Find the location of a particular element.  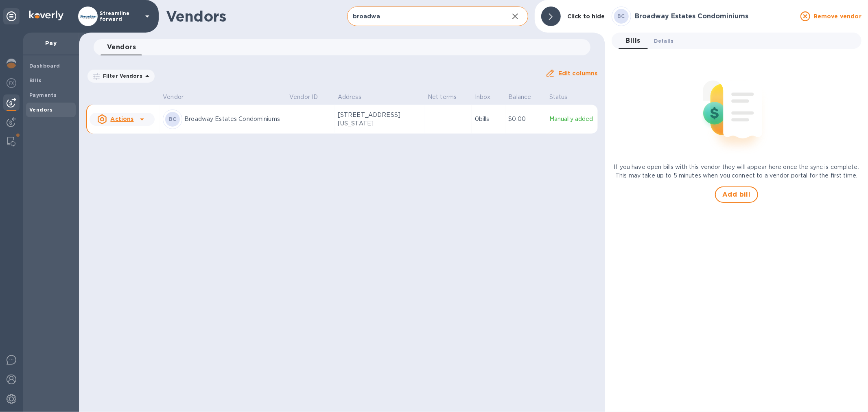

p: Pay is located at coordinates (51, 43).